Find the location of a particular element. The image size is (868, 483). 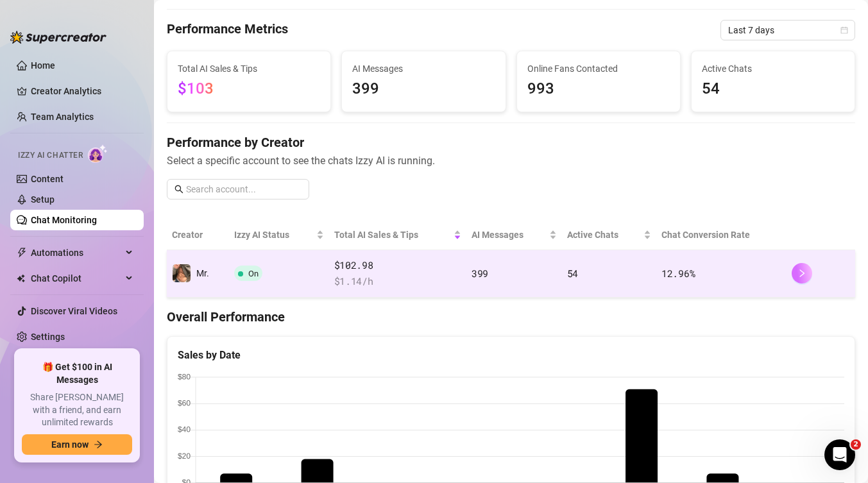

img: Chat Copilot is located at coordinates (21, 279).